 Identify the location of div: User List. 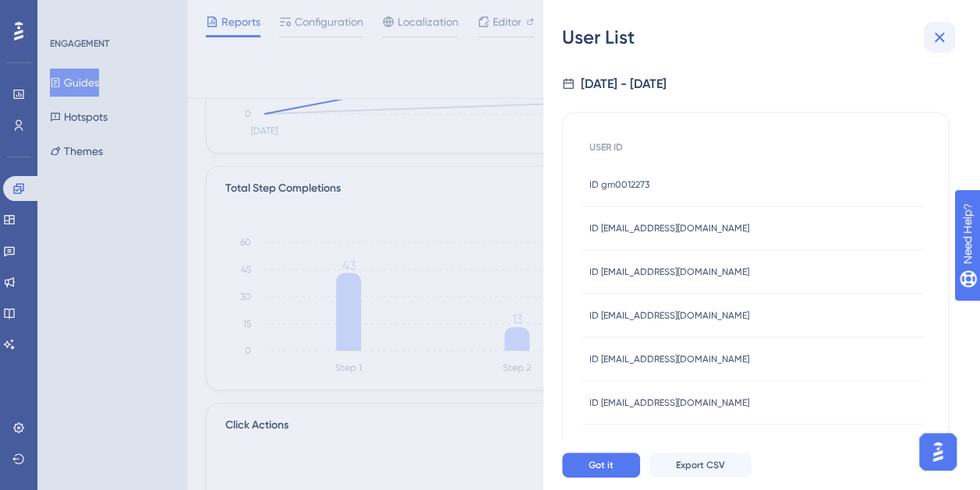
(761, 37).